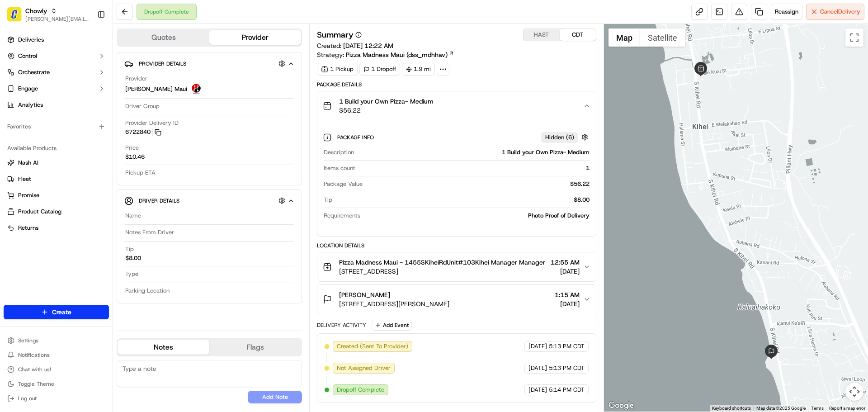 The width and height of the screenshot is (868, 412). I want to click on span: Analytics, so click(30, 105).